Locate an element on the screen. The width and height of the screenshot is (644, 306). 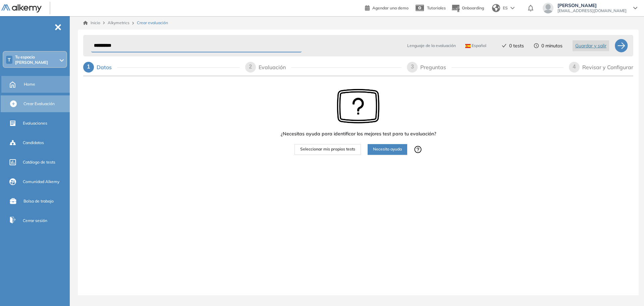
span: 0 tests is located at coordinates (516, 46).